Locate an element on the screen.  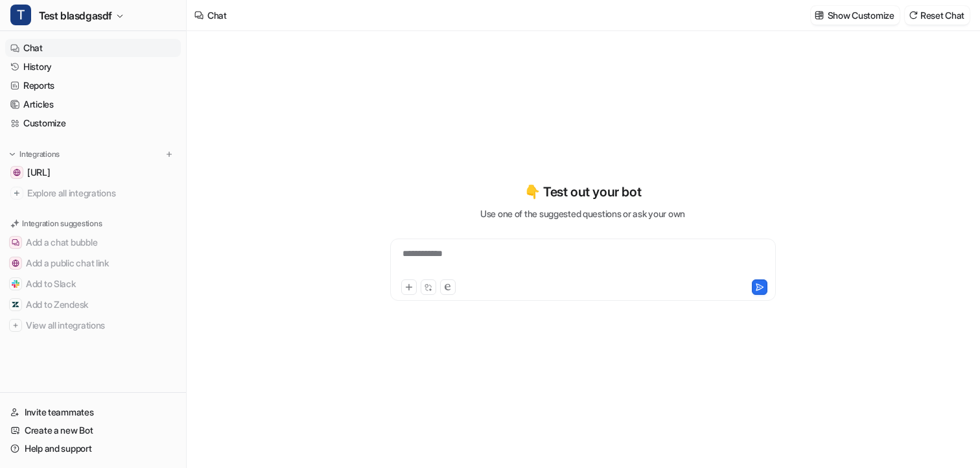
p: Integrations is located at coordinates (39, 154).